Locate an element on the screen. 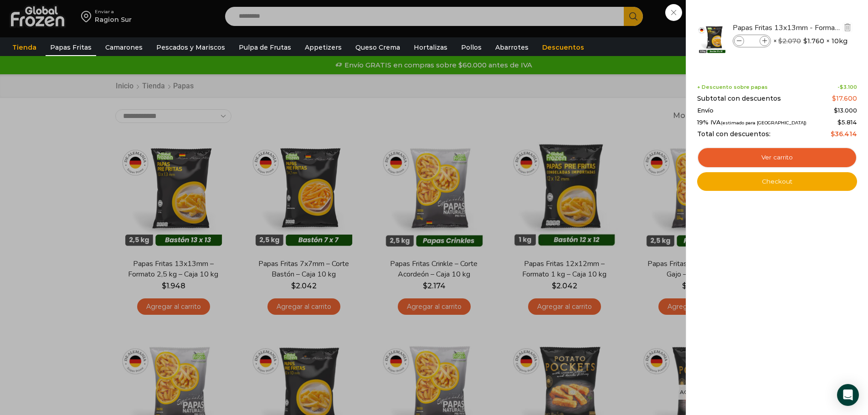 The image size is (868, 415). span: Total con descuentos: is located at coordinates (734, 134).